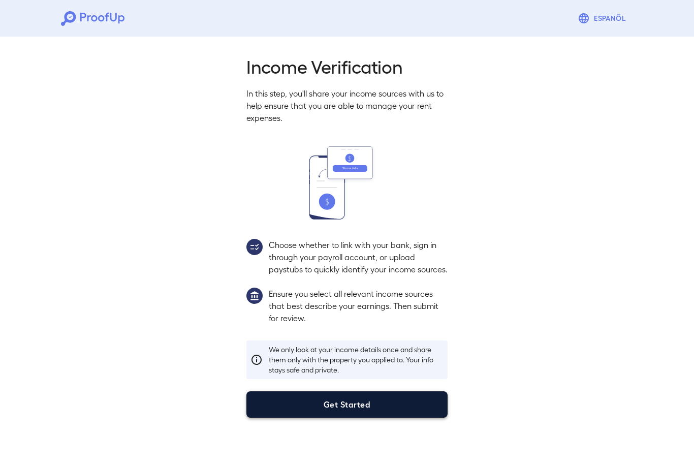 This screenshot has height=466, width=694. I want to click on p: Ensure you select all relevant income sources that best describe your earnings. Then submit for r..., so click(358, 306).